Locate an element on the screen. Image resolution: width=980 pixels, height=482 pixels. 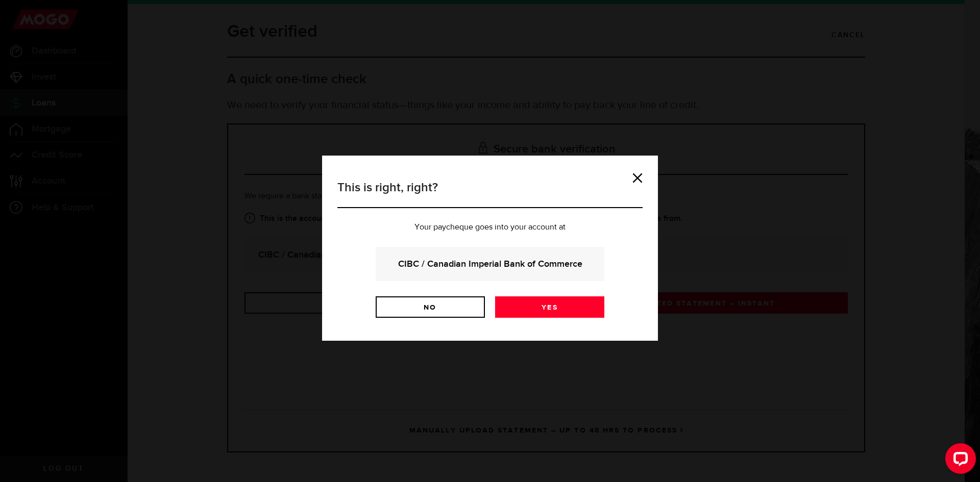
strong: CIBC / Canadian Imperial Bank of Commerce is located at coordinates (490, 263).